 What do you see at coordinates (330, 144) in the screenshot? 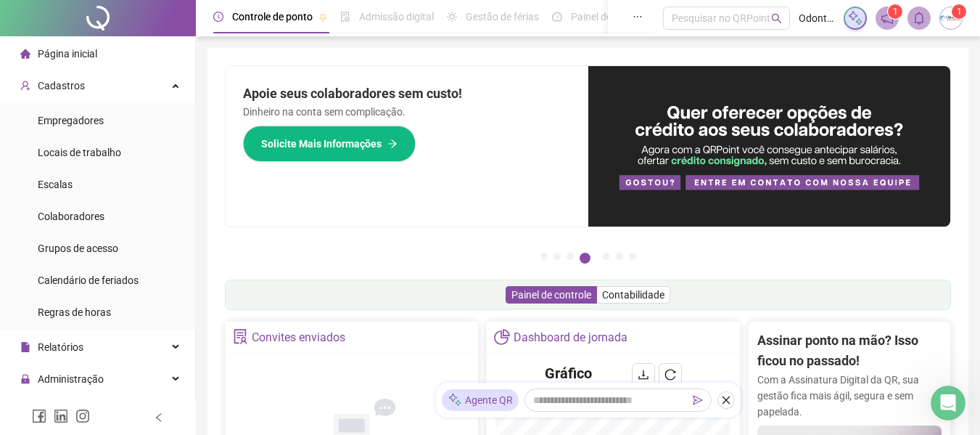
I see `button: Solicite Mais Informações` at bounding box center [330, 144].